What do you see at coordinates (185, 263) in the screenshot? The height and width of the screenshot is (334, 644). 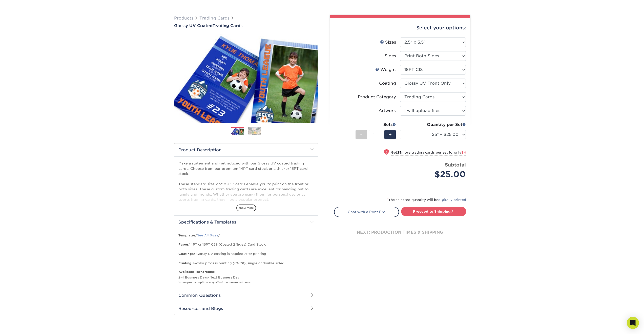 I see `strong: Printing:` at bounding box center [185, 263].